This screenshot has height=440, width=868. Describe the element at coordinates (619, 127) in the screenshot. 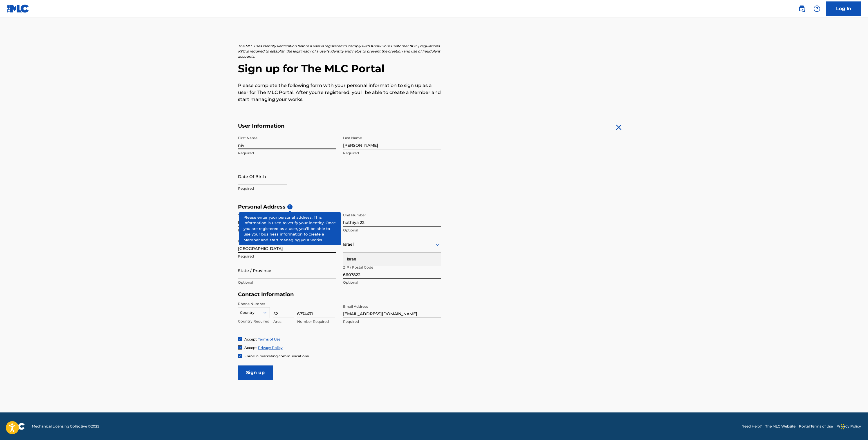

I see `img: close` at that location.